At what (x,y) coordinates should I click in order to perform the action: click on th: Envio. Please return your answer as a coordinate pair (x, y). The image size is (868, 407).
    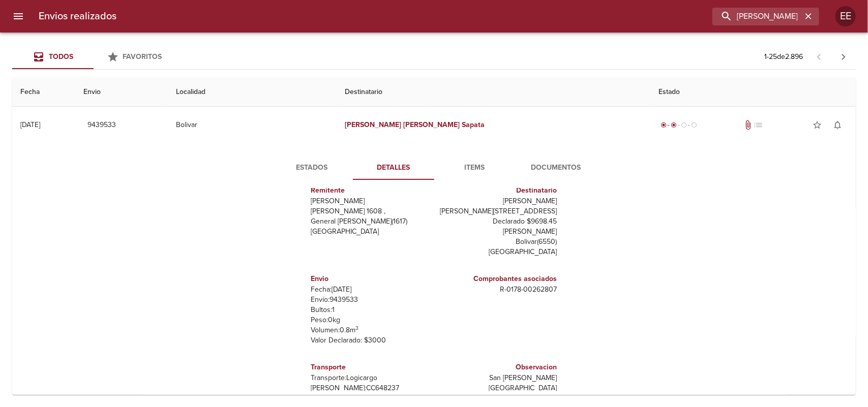
    Looking at the image, I should click on (122, 92).